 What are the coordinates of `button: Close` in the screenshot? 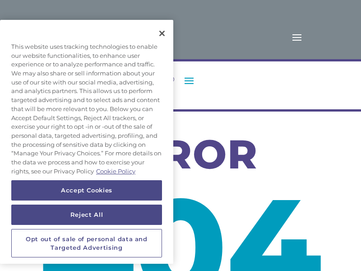 It's located at (162, 33).